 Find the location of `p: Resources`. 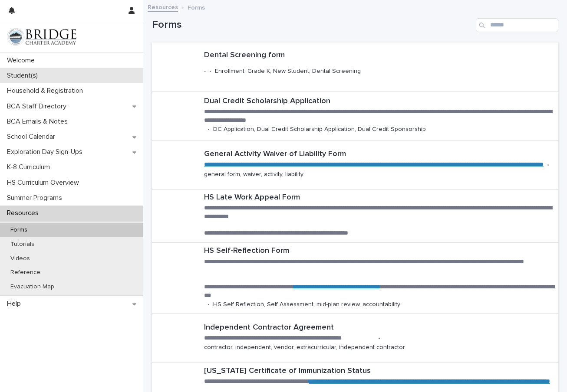

p: Resources is located at coordinates (24, 213).